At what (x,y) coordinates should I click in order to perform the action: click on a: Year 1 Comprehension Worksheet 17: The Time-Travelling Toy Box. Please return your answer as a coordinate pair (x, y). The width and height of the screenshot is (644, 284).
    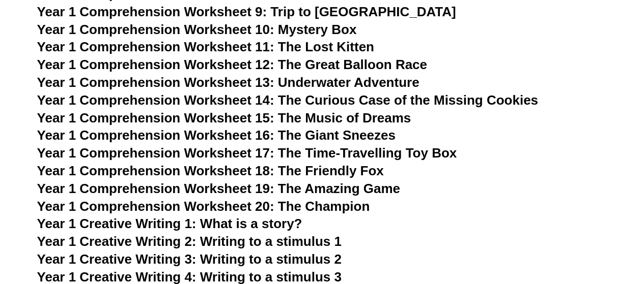
    Looking at the image, I should click on (247, 153).